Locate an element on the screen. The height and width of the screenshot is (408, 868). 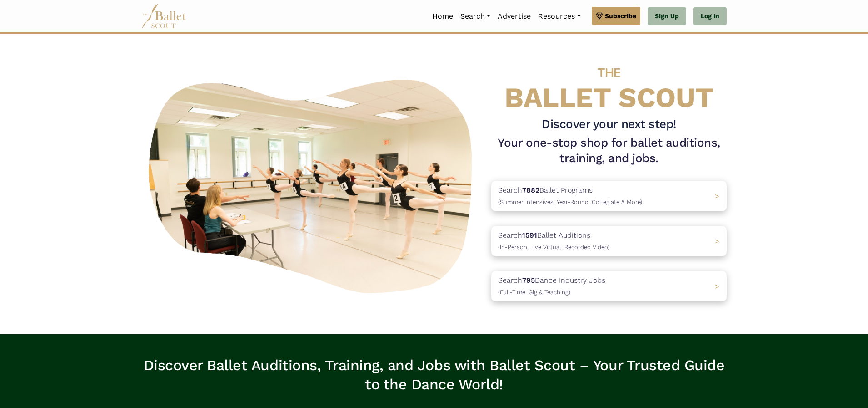
img: gem.svg is located at coordinates (600, 16).